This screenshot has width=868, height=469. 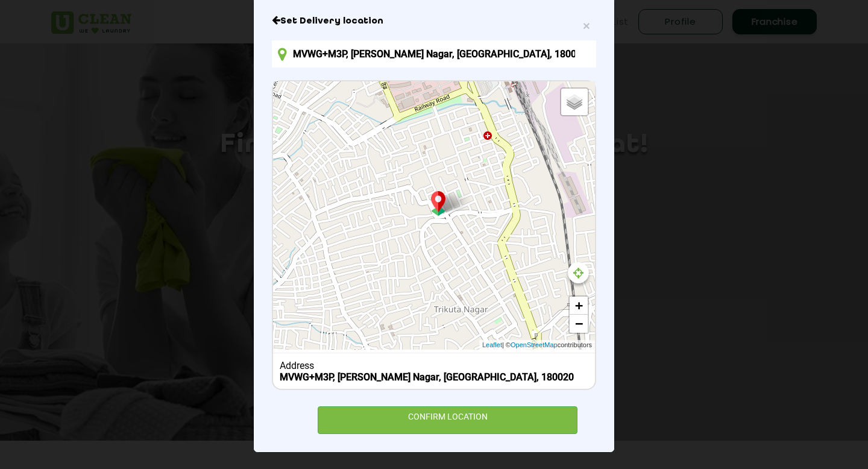 What do you see at coordinates (537, 345) in the screenshot?
I see `div: | © contributors` at bounding box center [537, 345].